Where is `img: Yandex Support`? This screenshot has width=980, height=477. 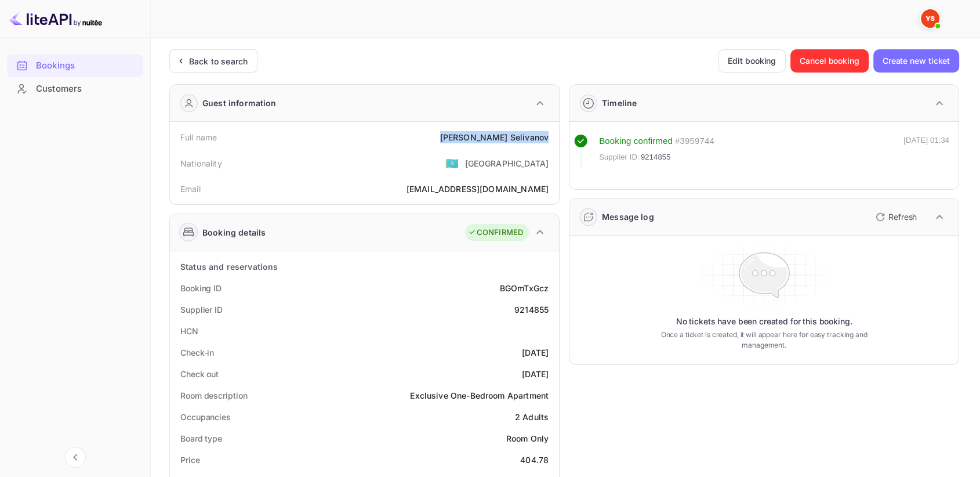
img: Yandex Support is located at coordinates (930, 18).